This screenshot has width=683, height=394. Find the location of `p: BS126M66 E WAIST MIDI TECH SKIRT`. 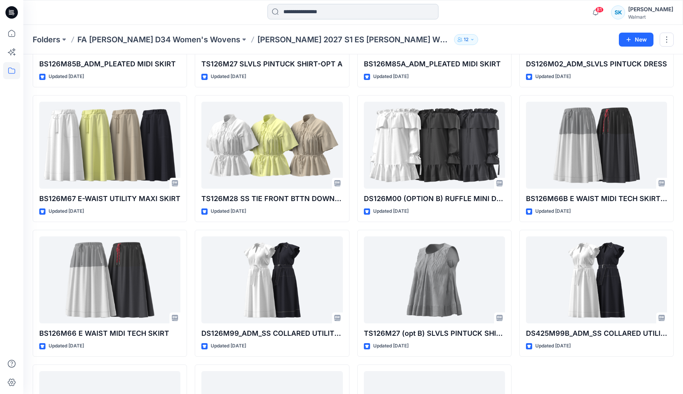

p: BS126M66 E WAIST MIDI TECH SKIRT is located at coordinates (110, 334).